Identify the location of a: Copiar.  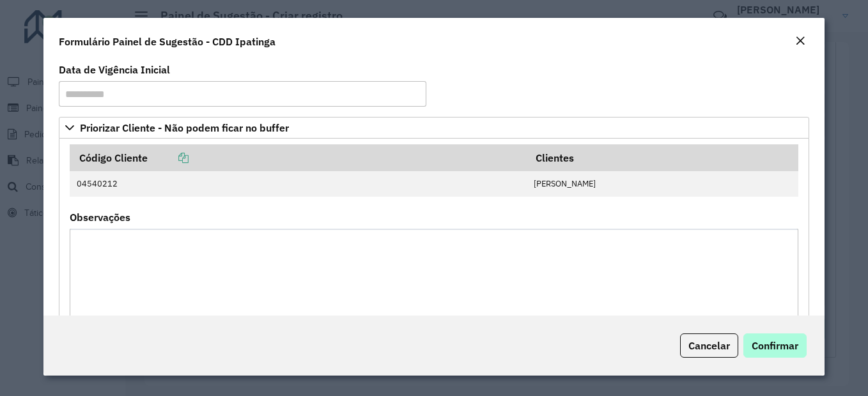
(168, 158).